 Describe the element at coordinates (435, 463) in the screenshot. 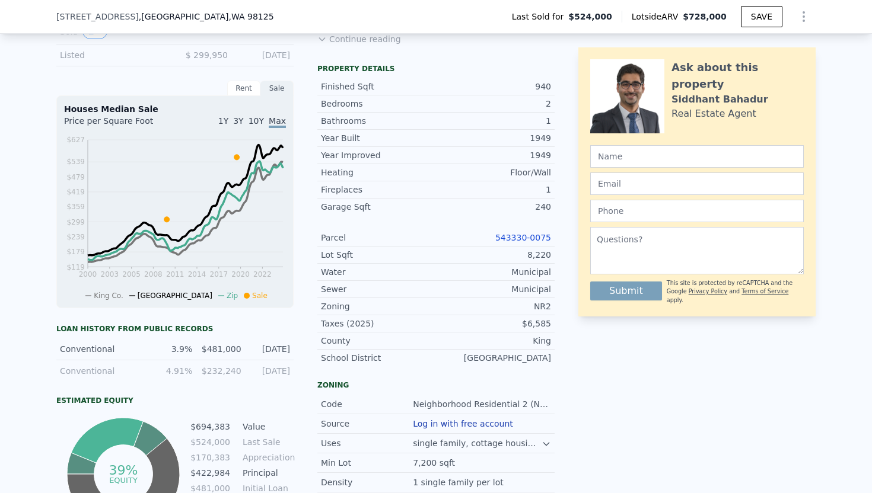

I see `div: 7,200 sqft` at that location.